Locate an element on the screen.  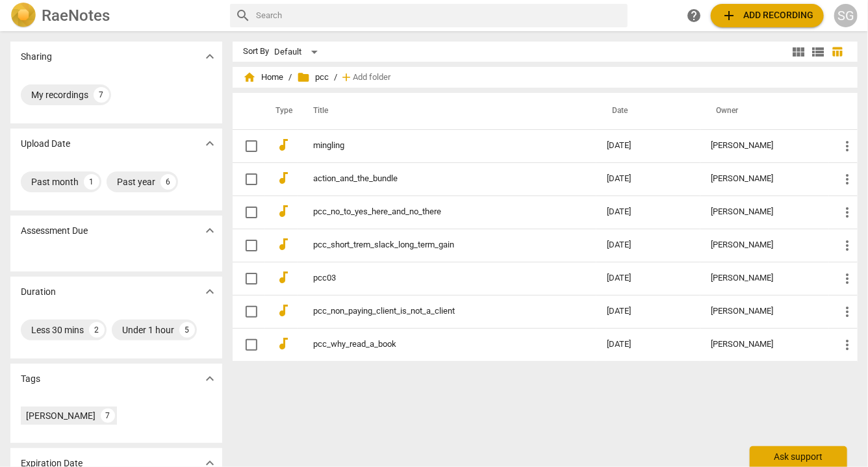
div: Past year is located at coordinates (136, 182).